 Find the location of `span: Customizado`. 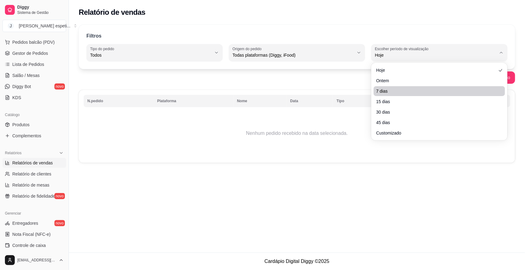

span: Customizado is located at coordinates (436, 133).